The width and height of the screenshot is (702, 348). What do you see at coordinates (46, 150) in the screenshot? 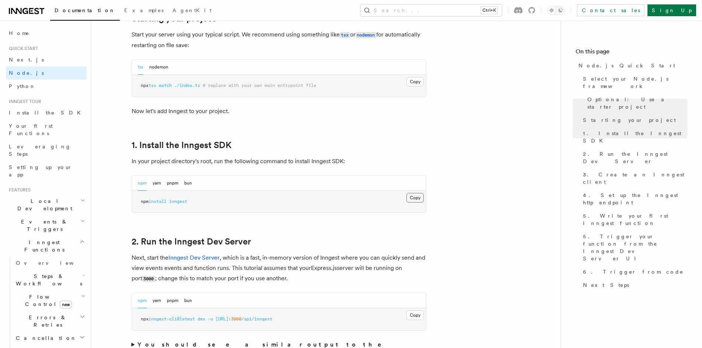
I see `a: Leveraging Steps` at bounding box center [46, 150].